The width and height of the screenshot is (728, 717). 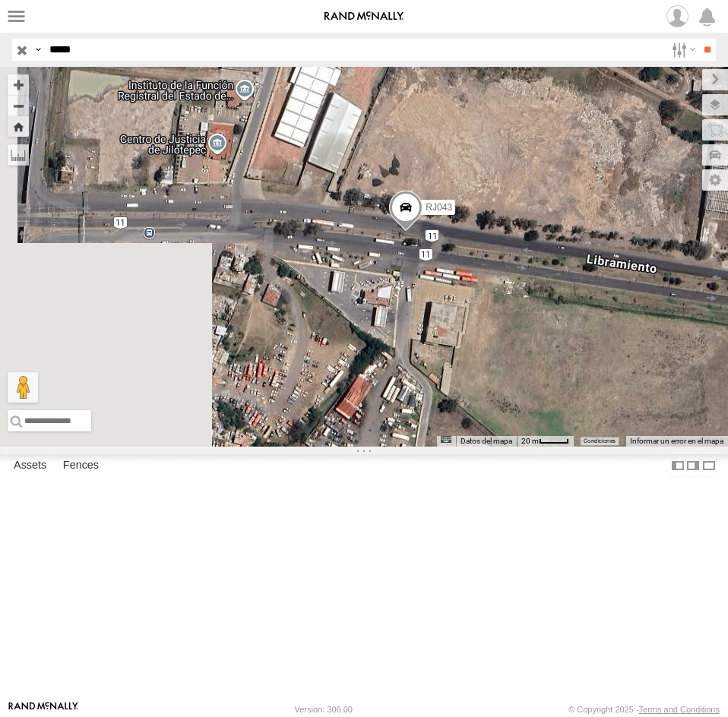 What do you see at coordinates (30, 466) in the screenshot?
I see `label: Assets` at bounding box center [30, 466].